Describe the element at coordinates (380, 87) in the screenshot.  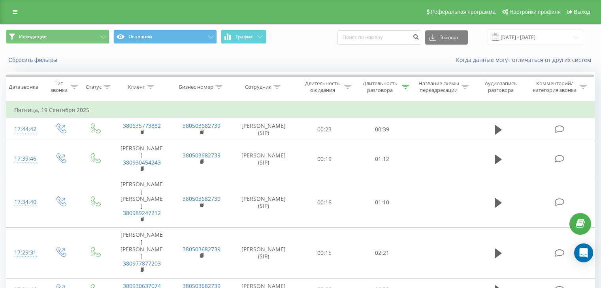
I see `div: Длительность разговора` at that location.